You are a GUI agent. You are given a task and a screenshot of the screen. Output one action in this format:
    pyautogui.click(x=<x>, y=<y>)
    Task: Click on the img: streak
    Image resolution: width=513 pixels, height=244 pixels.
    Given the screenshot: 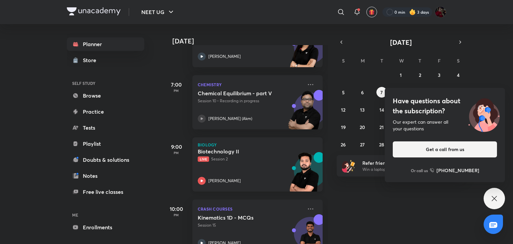 What is the action you would take?
    pyautogui.click(x=413, y=12)
    